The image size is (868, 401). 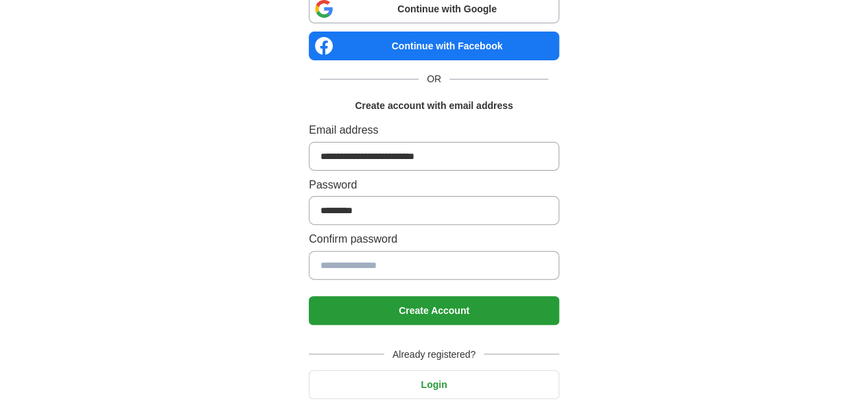 I want to click on span: OR, so click(x=433, y=79).